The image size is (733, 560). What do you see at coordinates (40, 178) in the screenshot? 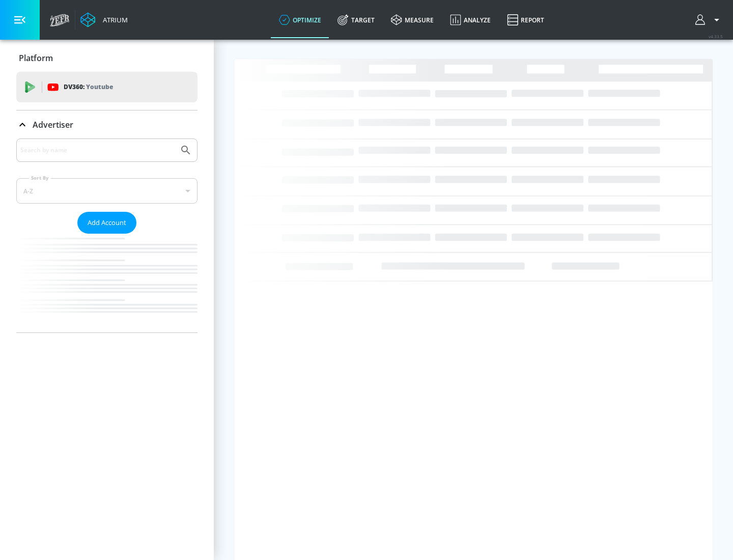
I see `label: Sort By` at bounding box center [40, 178].